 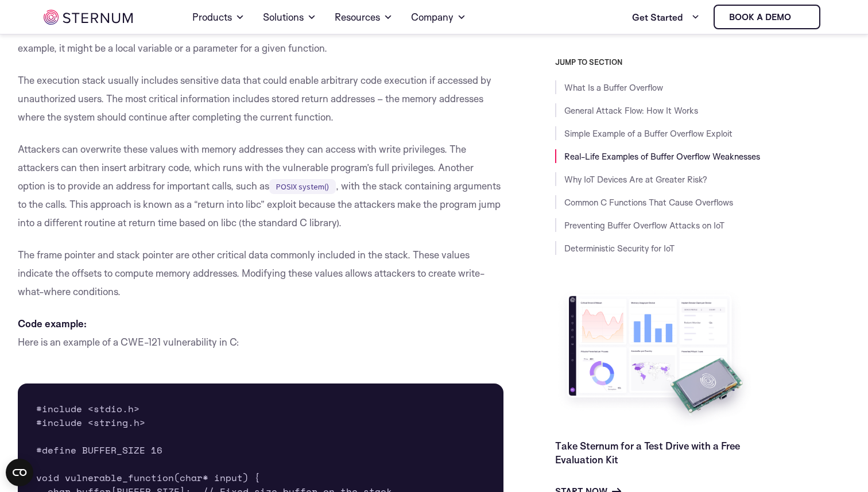 What do you see at coordinates (702, 62) in the screenshot?
I see `h3: JUMP TO SECTION` at bounding box center [702, 62].